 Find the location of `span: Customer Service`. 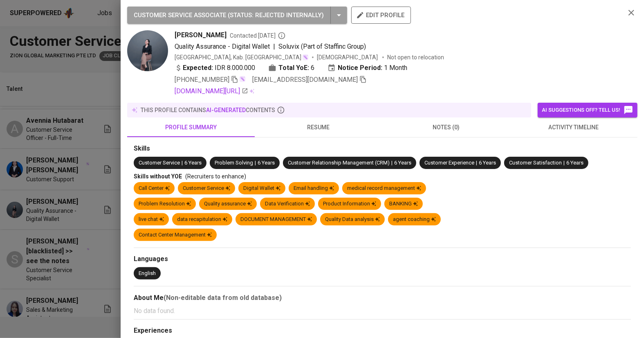

span: Customer Service is located at coordinates (159, 162).